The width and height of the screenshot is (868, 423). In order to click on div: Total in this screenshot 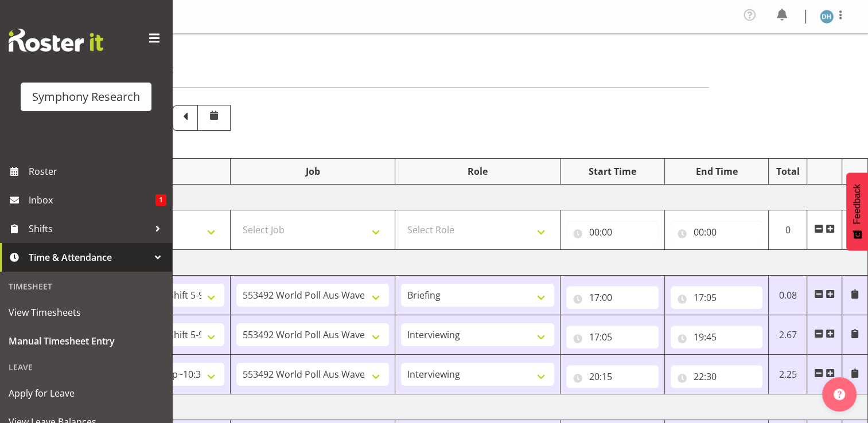, I will do `click(788, 171)`.